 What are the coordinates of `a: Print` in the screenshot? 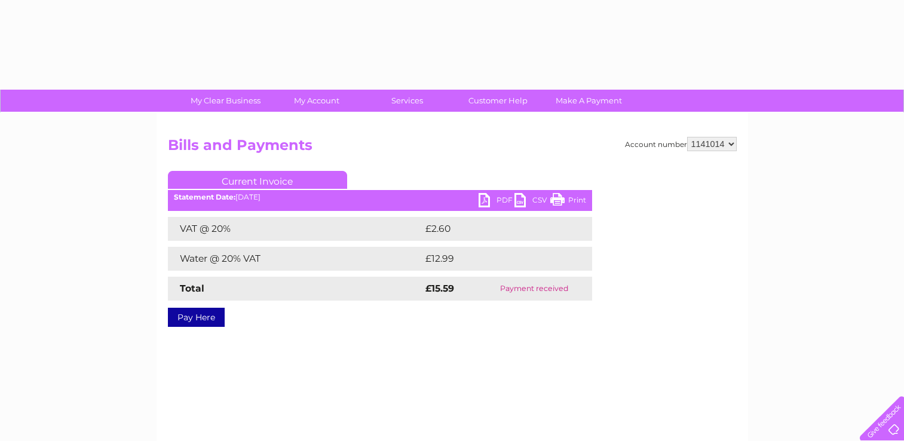 It's located at (568, 201).